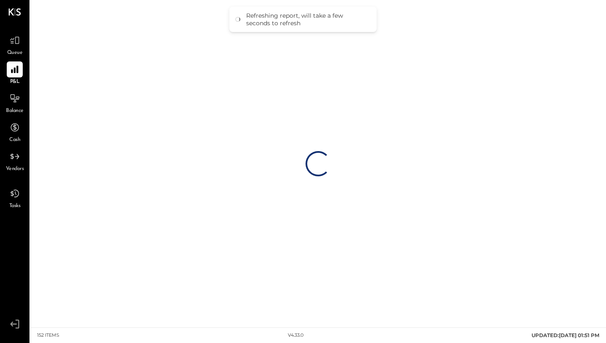  I want to click on div: 152 items, so click(48, 335).